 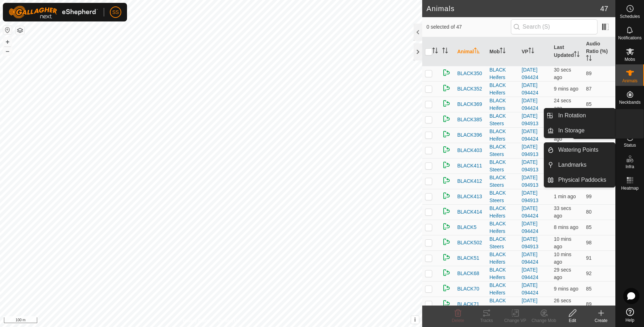 I want to click on th: Last Updated, so click(x=567, y=51).